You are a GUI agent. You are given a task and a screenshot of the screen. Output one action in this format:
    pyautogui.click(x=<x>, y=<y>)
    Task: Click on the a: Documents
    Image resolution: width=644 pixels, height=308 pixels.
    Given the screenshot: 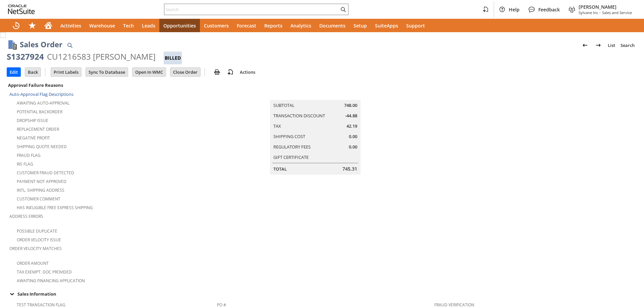 What is the action you would take?
    pyautogui.click(x=333, y=25)
    